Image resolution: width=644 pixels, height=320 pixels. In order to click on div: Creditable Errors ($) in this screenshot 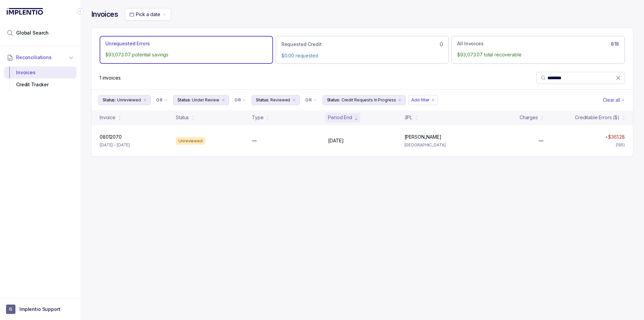, I will do `click(597, 117)`.